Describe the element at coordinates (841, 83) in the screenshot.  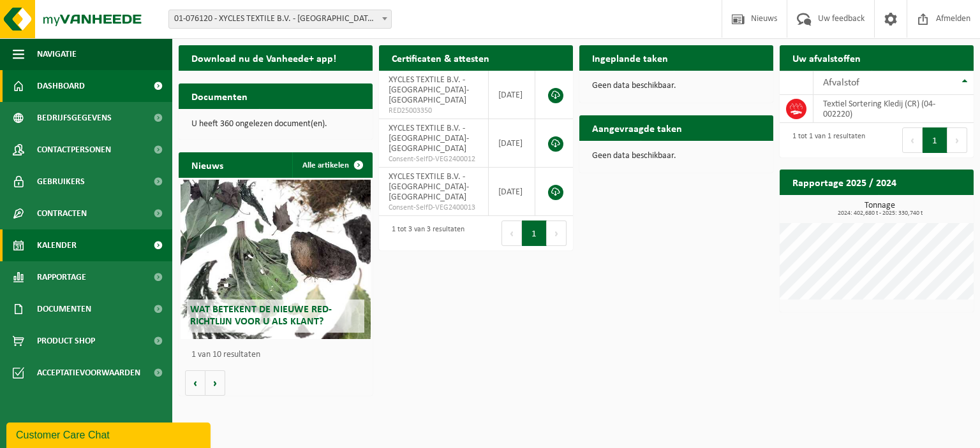
I see `span: Afvalstof` at that location.